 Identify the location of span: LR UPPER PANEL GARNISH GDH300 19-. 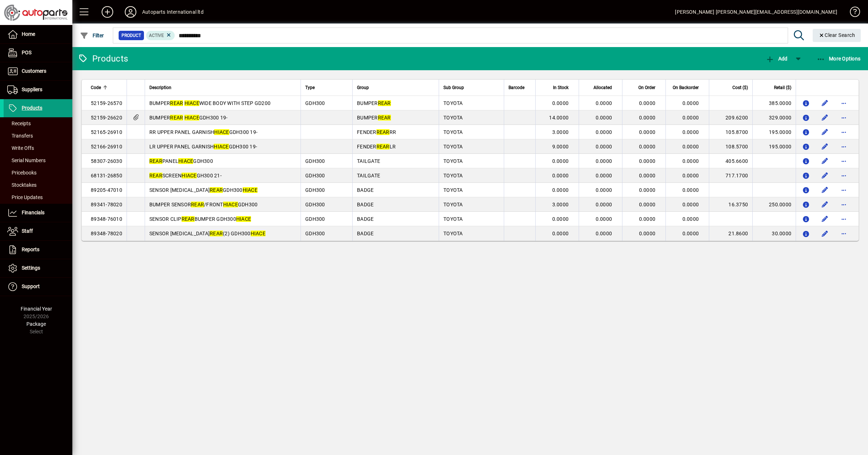
(203, 146).